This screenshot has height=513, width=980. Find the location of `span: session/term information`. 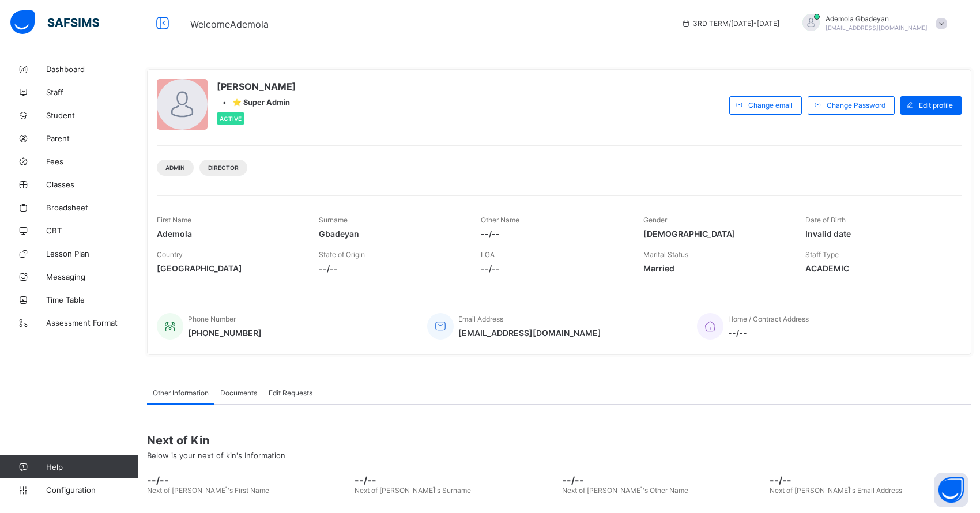

span: session/term information is located at coordinates (730, 23).